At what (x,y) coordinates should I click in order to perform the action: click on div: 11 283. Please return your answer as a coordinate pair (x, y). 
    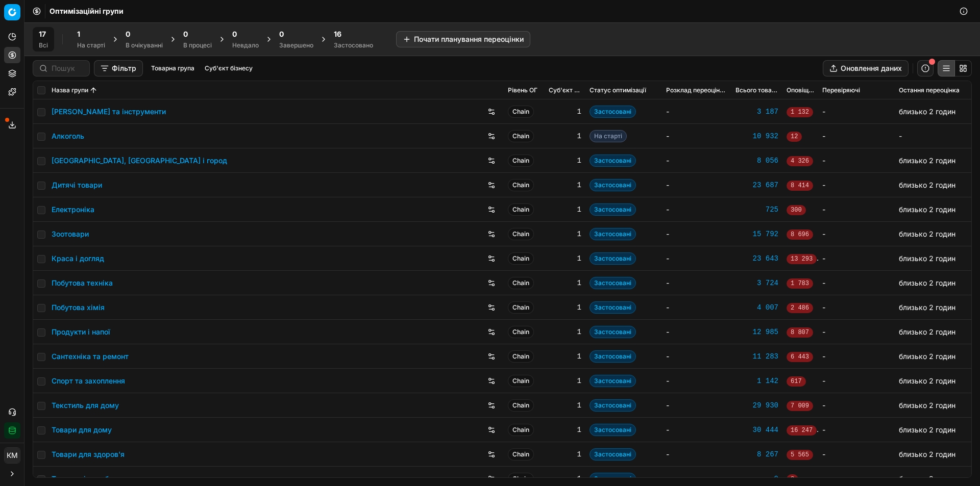
    Looking at the image, I should click on (757, 357).